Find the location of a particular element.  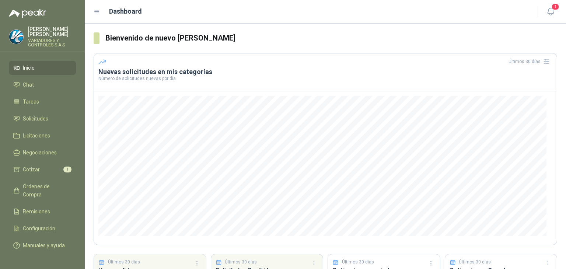

h3: Nuevas solicitudes en mis categorías is located at coordinates (325, 72).